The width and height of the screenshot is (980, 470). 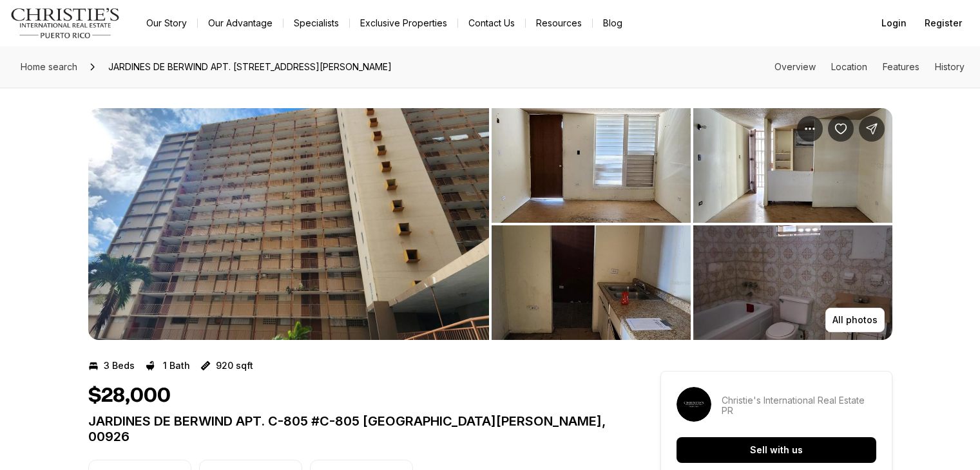 I want to click on a: Skip to: Overview, so click(x=795, y=67).